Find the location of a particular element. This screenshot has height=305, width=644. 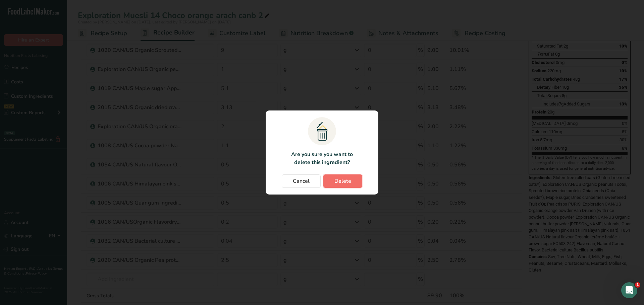

span: Cancel is located at coordinates (301, 181).